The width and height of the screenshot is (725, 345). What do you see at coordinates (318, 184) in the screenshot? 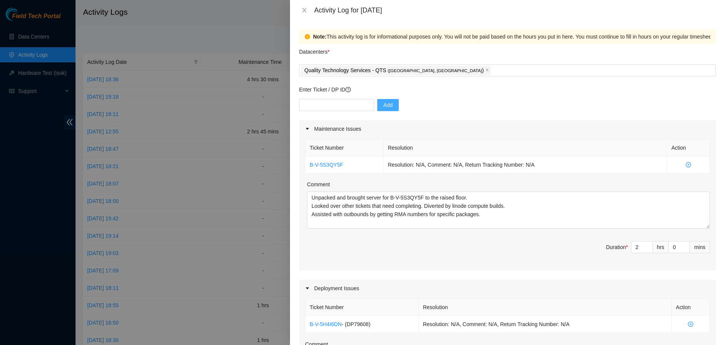
I see `label: Comment` at bounding box center [318, 184].